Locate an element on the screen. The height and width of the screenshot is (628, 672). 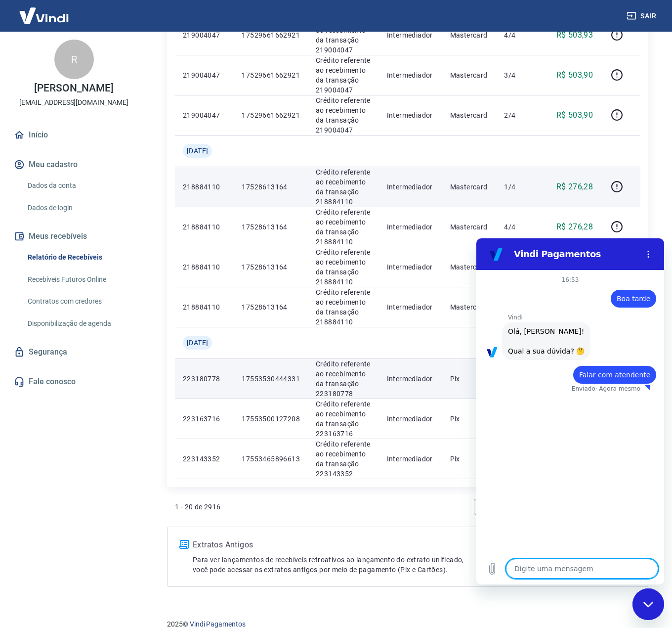
a: Relatório de Recebíveis is located at coordinates (80, 257).